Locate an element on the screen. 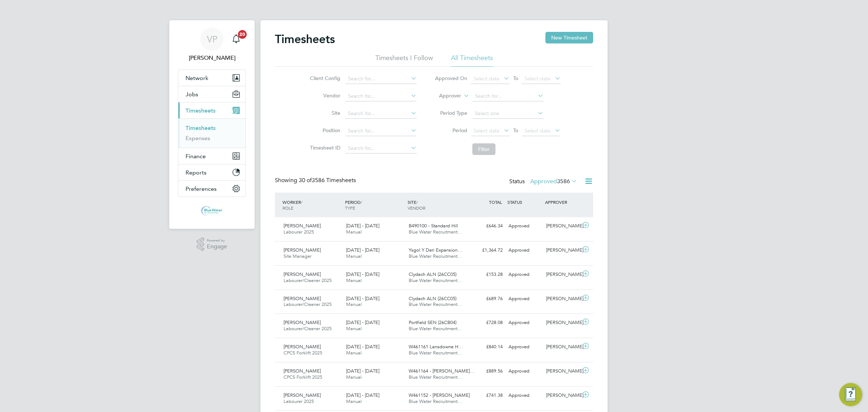 This screenshot has height=412, width=868. span: Network is located at coordinates (197, 78).